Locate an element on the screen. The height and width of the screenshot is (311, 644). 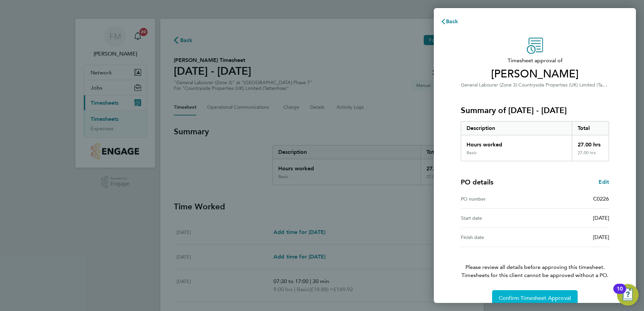
span: C0226 is located at coordinates (601, 199).